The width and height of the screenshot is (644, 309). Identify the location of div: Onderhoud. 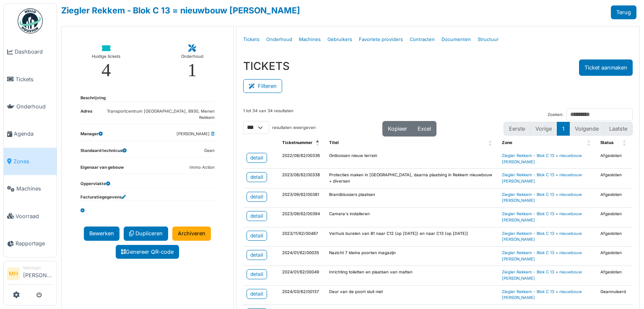
(192, 57).